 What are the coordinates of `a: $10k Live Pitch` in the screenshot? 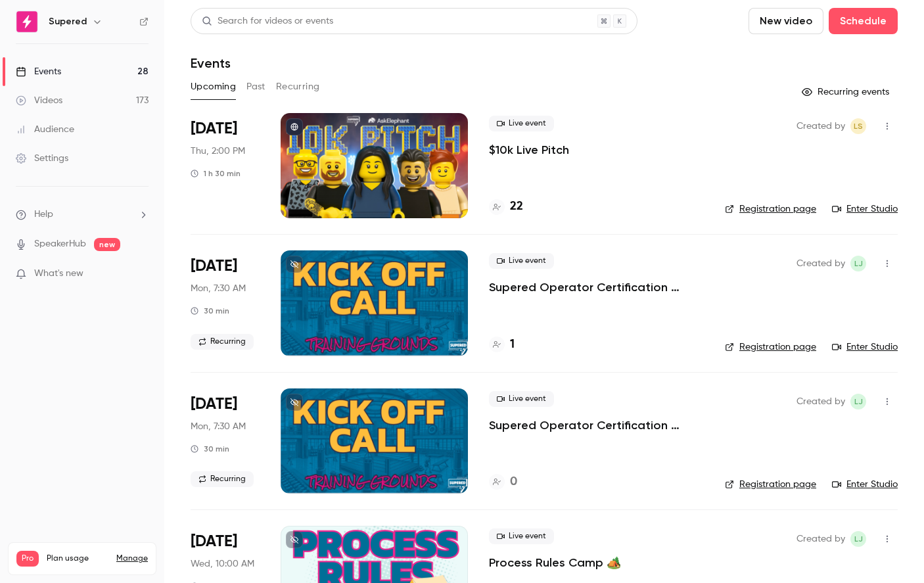 It's located at (529, 150).